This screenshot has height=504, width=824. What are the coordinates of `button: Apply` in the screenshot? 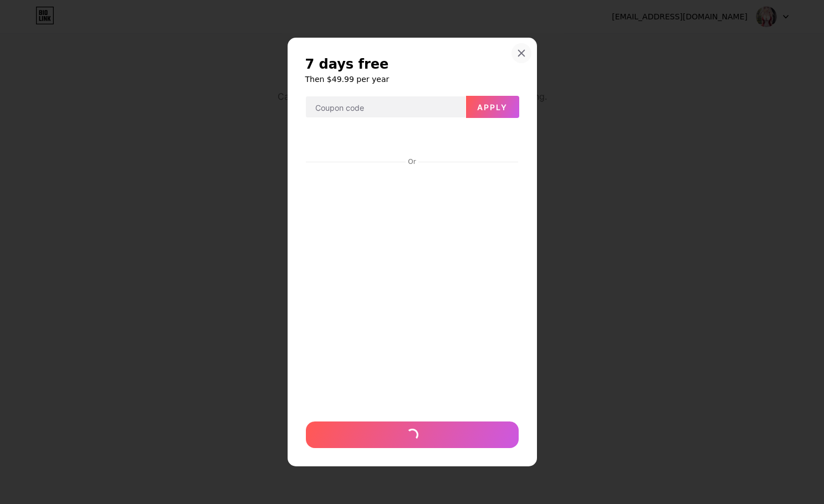 It's located at (493, 107).